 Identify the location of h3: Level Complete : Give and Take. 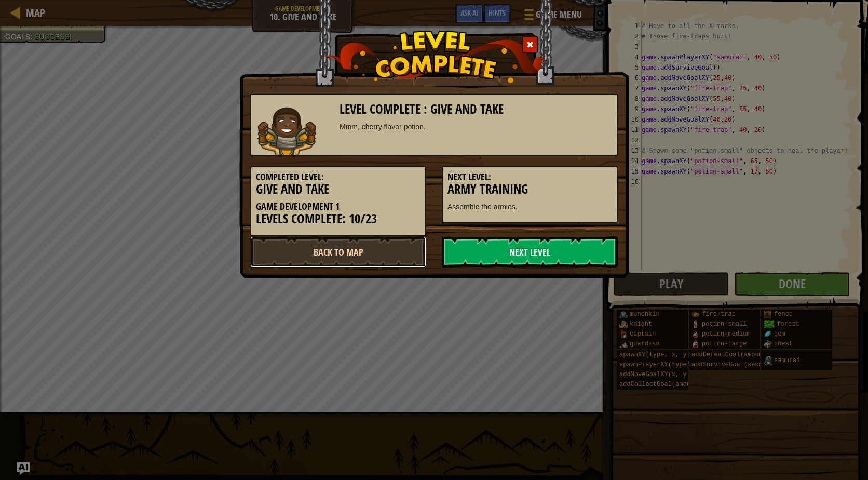
(475, 109).